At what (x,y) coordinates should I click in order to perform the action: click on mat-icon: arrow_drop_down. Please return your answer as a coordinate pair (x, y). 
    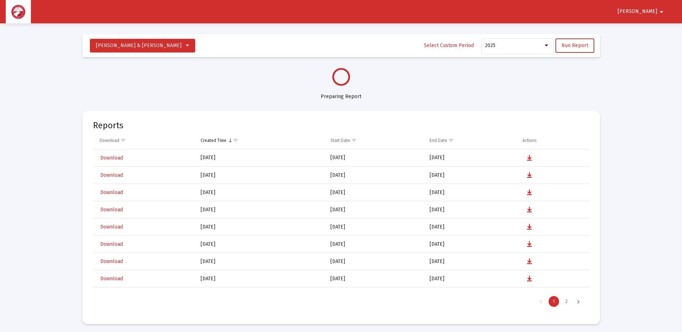
    Looking at the image, I should click on (662, 12).